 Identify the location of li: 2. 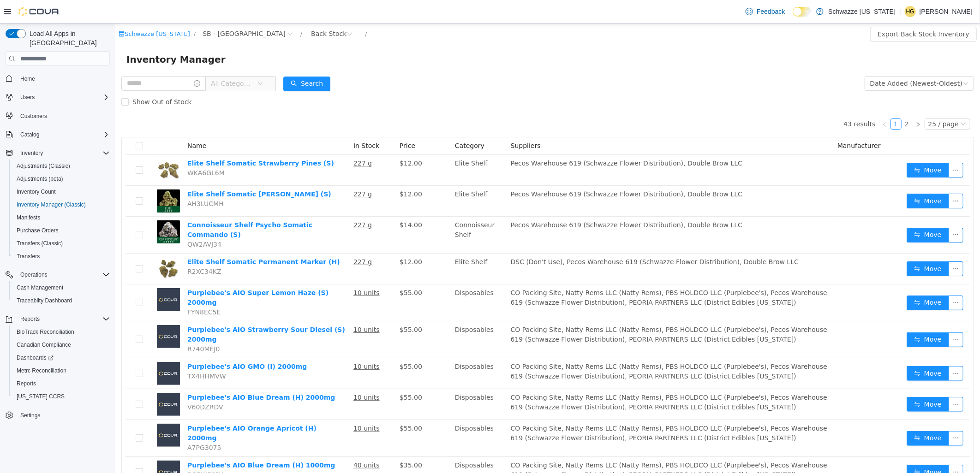
(792, 101).